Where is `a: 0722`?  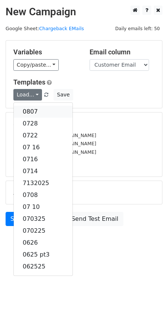
a: 0722 is located at coordinates (43, 136).